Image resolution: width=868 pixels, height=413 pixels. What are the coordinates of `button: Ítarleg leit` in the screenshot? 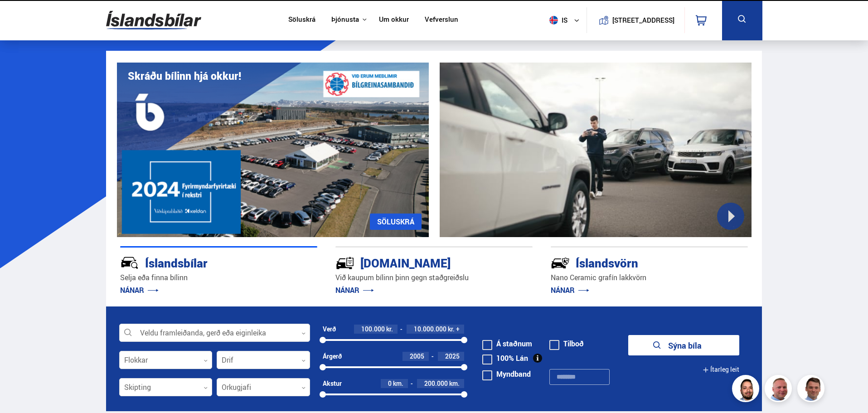 It's located at (720, 370).